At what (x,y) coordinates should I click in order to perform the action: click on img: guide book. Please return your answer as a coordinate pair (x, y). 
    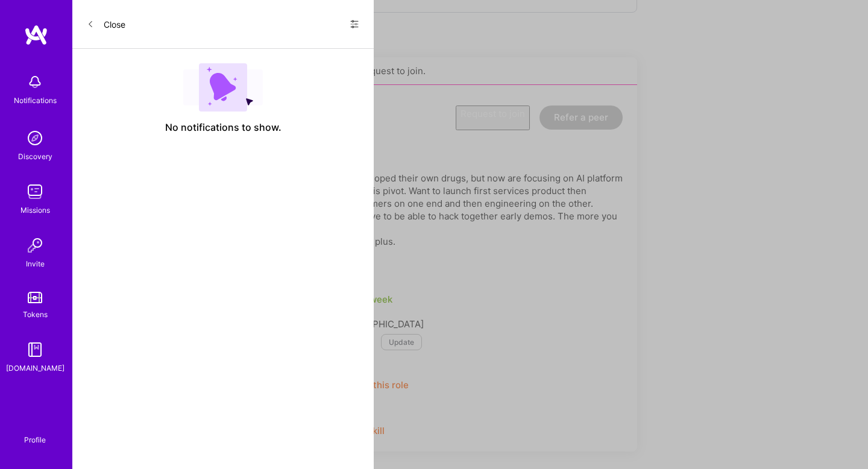
    Looking at the image, I should click on (35, 349).